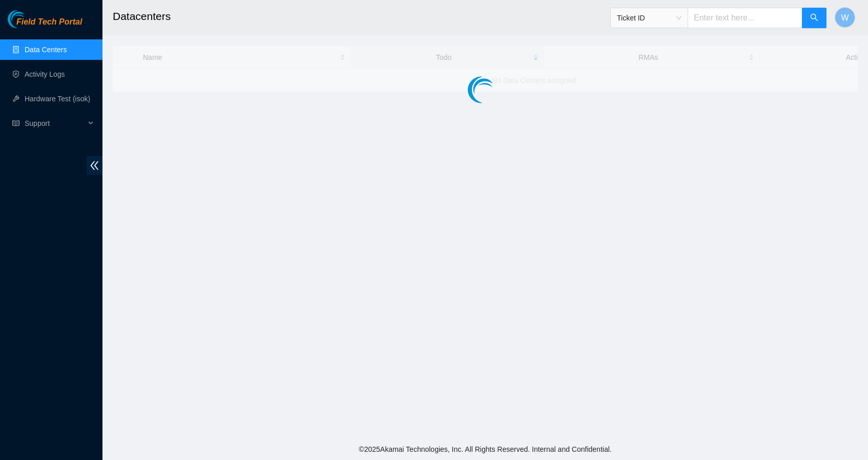  What do you see at coordinates (30, 19) in the screenshot?
I see `img: Akamai Technologies` at bounding box center [30, 19].